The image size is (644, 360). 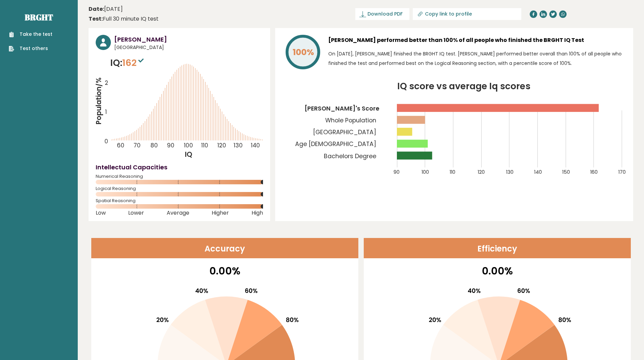 I want to click on span: High, so click(x=257, y=213).